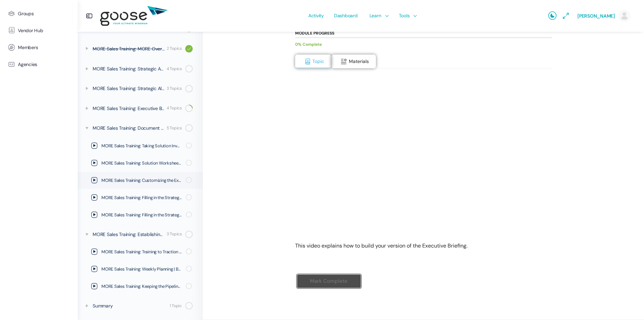 The image size is (644, 320). What do you see at coordinates (175, 306) in the screenshot?
I see `div: 1 Topic` at bounding box center [175, 306].